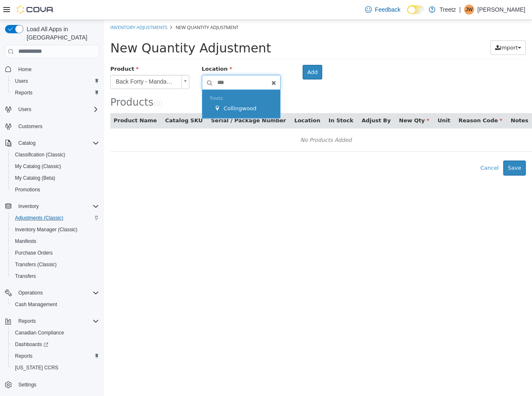 The width and height of the screenshot is (532, 396). Describe the element at coordinates (27, 190) in the screenshot. I see `span: Promotions` at that location.